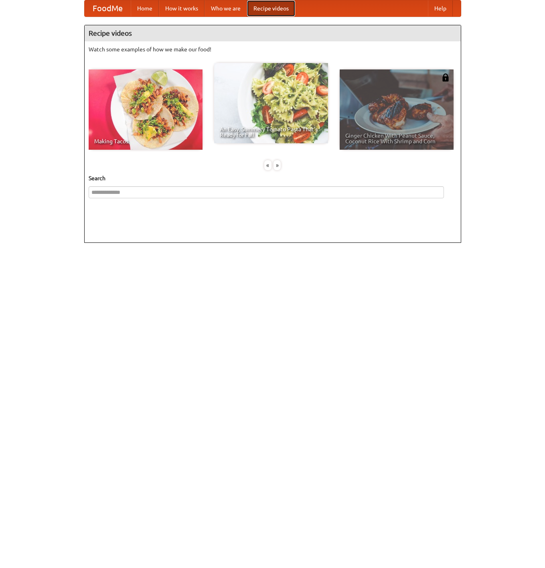  Describe the element at coordinates (271, 8) in the screenshot. I see `a: Recipe videos` at that location.